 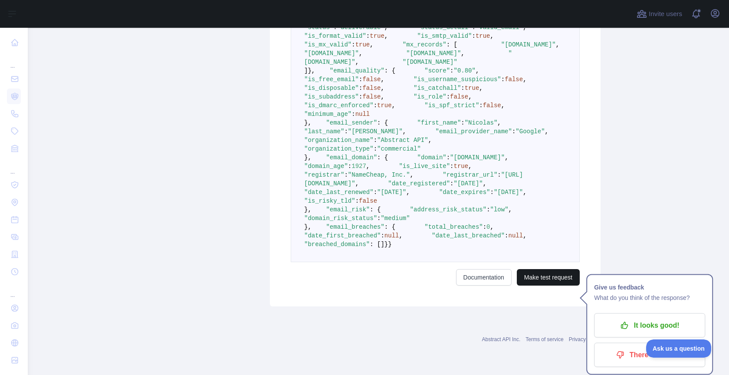 I want to click on span: "is_risky_tld", so click(x=330, y=201).